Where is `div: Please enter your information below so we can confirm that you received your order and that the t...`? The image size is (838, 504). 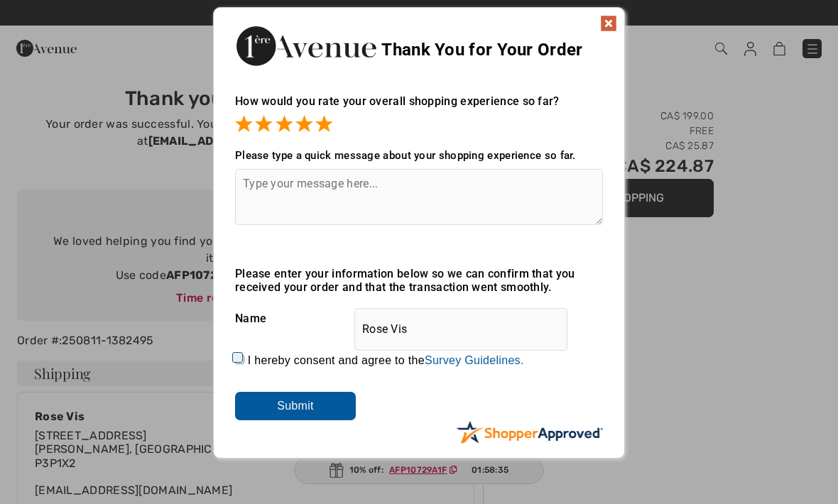 div: Please enter your information below so we can confirm that you received your order and that the t... is located at coordinates (419, 281).